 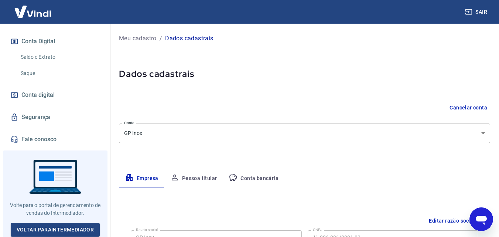 I want to click on a: Saldo e Extrato, so click(x=60, y=57).